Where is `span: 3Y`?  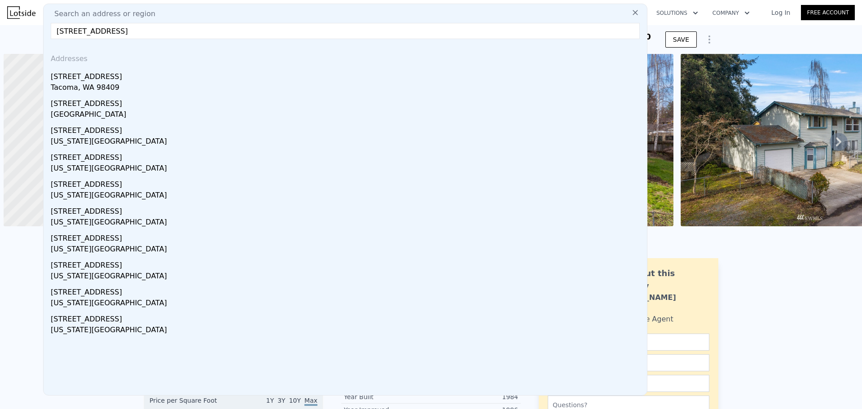
span: 3Y is located at coordinates (281, 401).